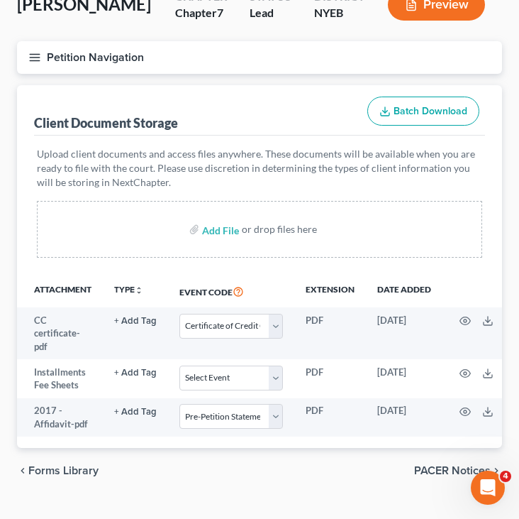 The height and width of the screenshot is (519, 519). What do you see at coordinates (260, 57) in the screenshot?
I see `button: Petition Navigation` at bounding box center [260, 57].